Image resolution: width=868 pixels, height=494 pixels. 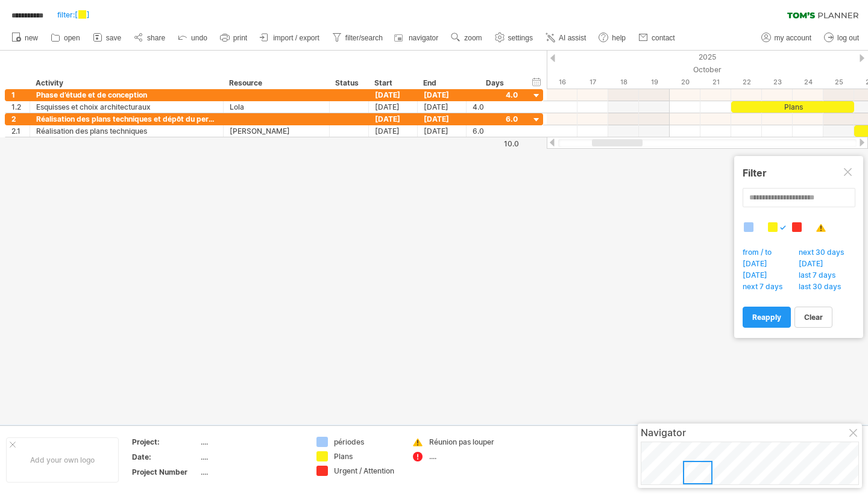 What do you see at coordinates (825, 254) in the screenshot?
I see `span: next 30 days` at bounding box center [825, 254].